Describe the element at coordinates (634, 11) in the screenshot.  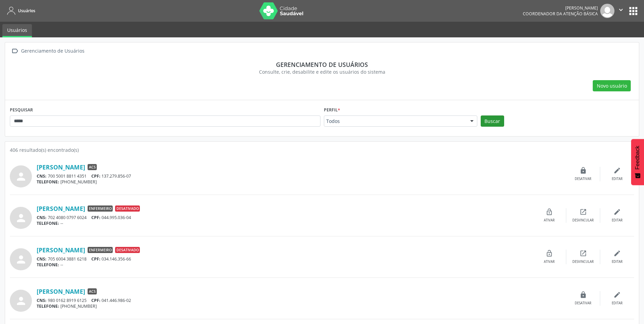
I see `button: apps` at that location.